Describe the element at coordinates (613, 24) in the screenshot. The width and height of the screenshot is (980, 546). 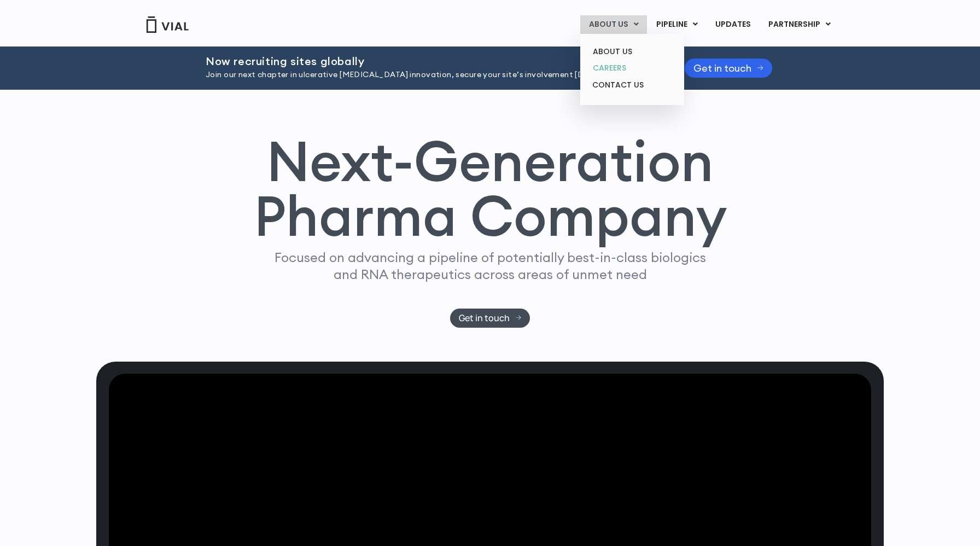
I see `a: ABOUT USMenu Toggle` at that location.